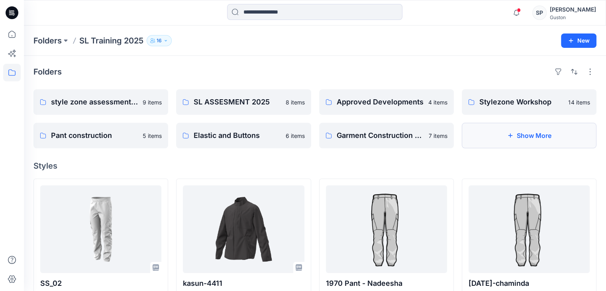 The height and width of the screenshot is (291, 606). Describe the element at coordinates (529, 102) in the screenshot. I see `a: Stylezone Workshop14 items` at that location.